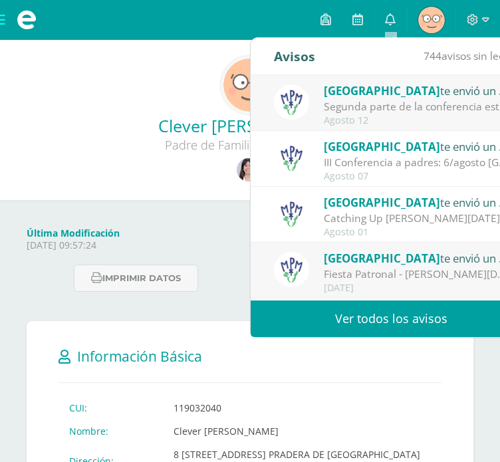  What do you see at coordinates (432, 20) in the screenshot?
I see `img: c6a0bfaf15cb9618c68d5db85ac61b27.png` at bounding box center [432, 20].